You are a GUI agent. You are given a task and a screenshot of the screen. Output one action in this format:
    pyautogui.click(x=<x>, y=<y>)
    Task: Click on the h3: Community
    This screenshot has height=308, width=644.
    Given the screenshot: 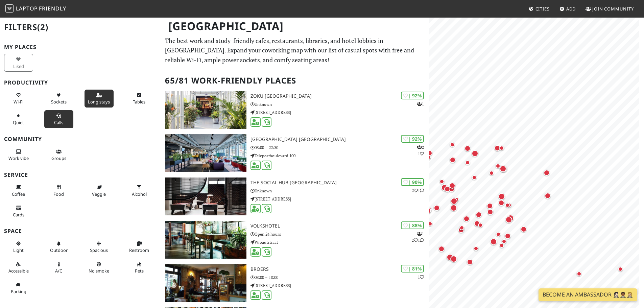 What is the action you would take?
    pyautogui.click(x=81, y=139)
    